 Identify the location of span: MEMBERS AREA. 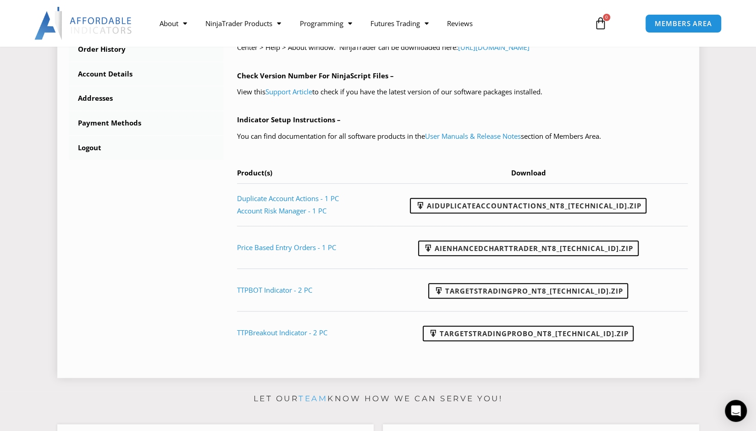
(683, 23).